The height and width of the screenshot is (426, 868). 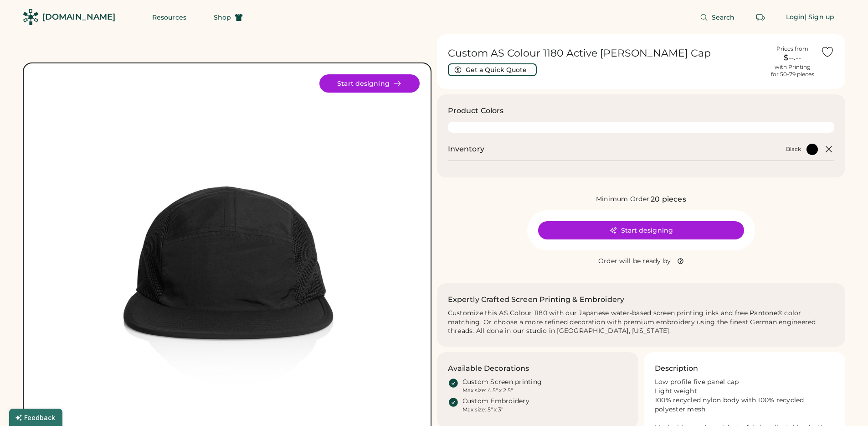 I want to click on div: Customize this AS Colour 1180 with our Japanese water-based screen printing inks and free Pantone..., so click(x=641, y=322).